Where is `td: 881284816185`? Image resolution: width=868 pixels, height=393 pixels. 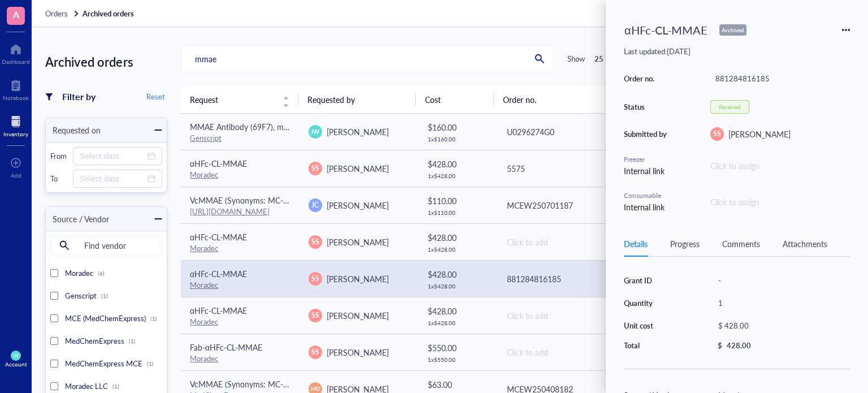
td: 881284816185 is located at coordinates (556, 278).